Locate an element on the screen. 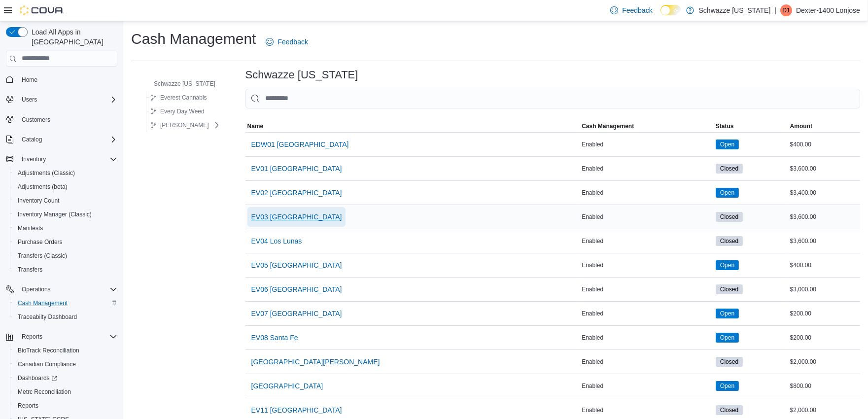 This screenshot has height=419, width=868. button: Operations is located at coordinates (36, 289).